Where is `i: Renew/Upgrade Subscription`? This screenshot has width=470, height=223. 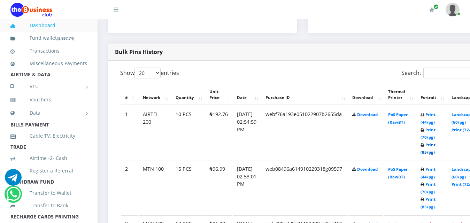
i: Renew/Upgrade Subscription is located at coordinates (432, 10).